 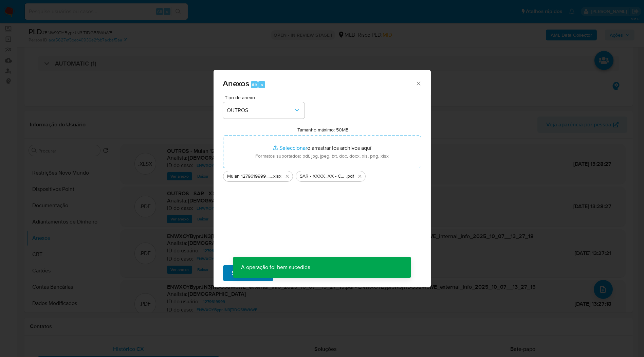 What do you see at coordinates (266, 97) in the screenshot?
I see `span: Tipo de anexo` at bounding box center [266, 97].